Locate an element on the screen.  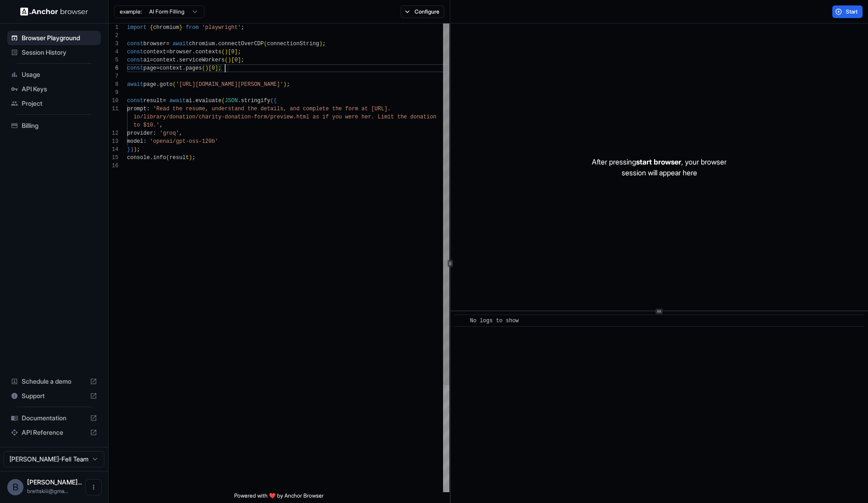
span: start browser is located at coordinates (658, 161).